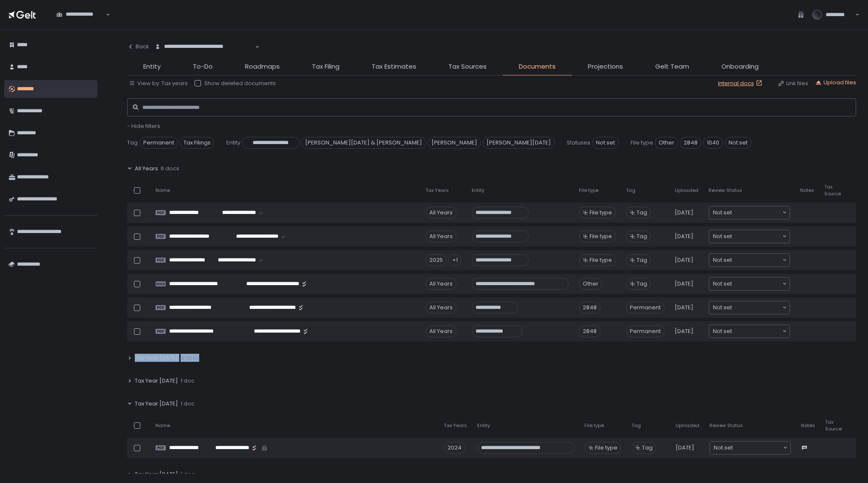 This screenshot has height=483, width=868. Describe the element at coordinates (325, 67) in the screenshot. I see `span: Tax Filing` at that location.